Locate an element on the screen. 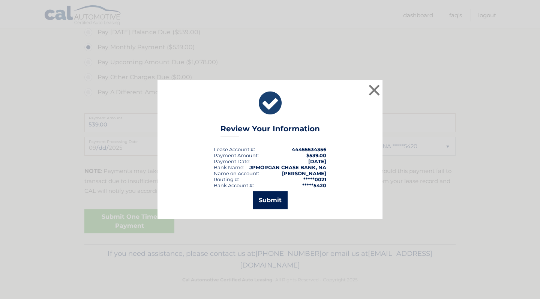 The width and height of the screenshot is (540, 299). div: Name on Account: is located at coordinates (236, 173).